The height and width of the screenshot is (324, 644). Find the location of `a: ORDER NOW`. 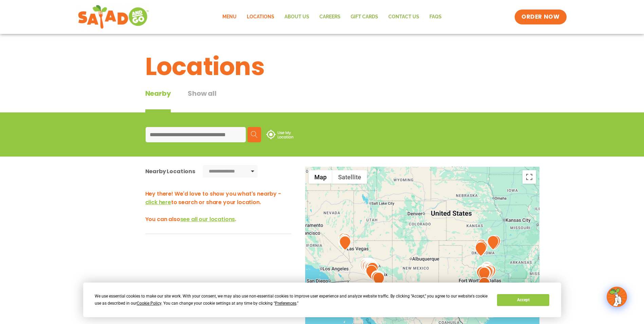

a: ORDER NOW is located at coordinates (541, 17).